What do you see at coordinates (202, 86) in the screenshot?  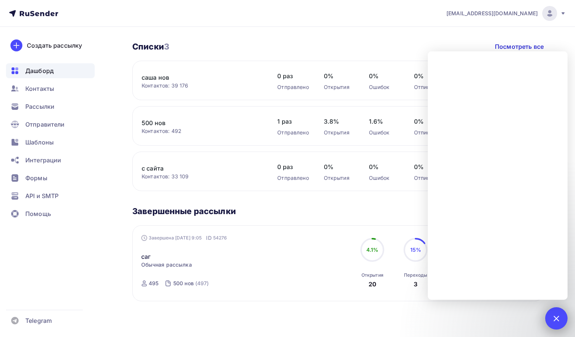 I see `div: Контактов: 39 176` at bounding box center [202, 86].